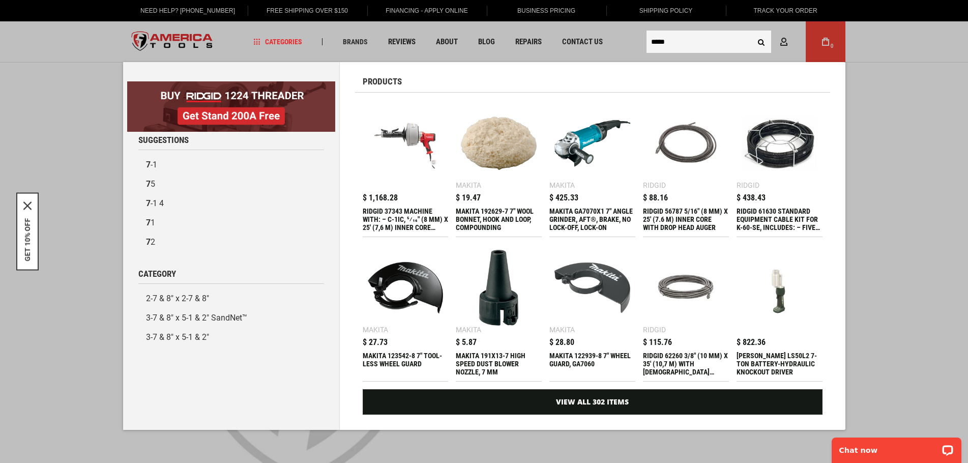 This screenshot has width=968, height=463. Describe the element at coordinates (780, 364) in the screenshot. I see `div: GREENLEE LS50L2 7-TON BATTERY-HYDRAULIC KNOCKOUT DRIVER` at that location.